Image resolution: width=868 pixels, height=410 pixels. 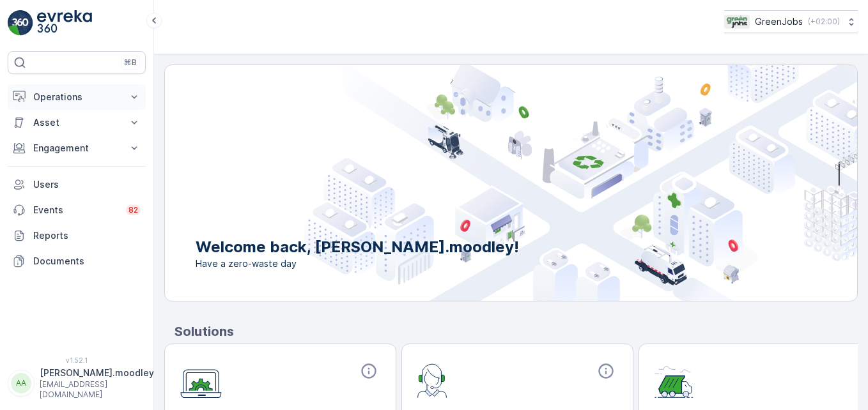 What do you see at coordinates (75, 210) in the screenshot?
I see `p: Events` at bounding box center [75, 210].